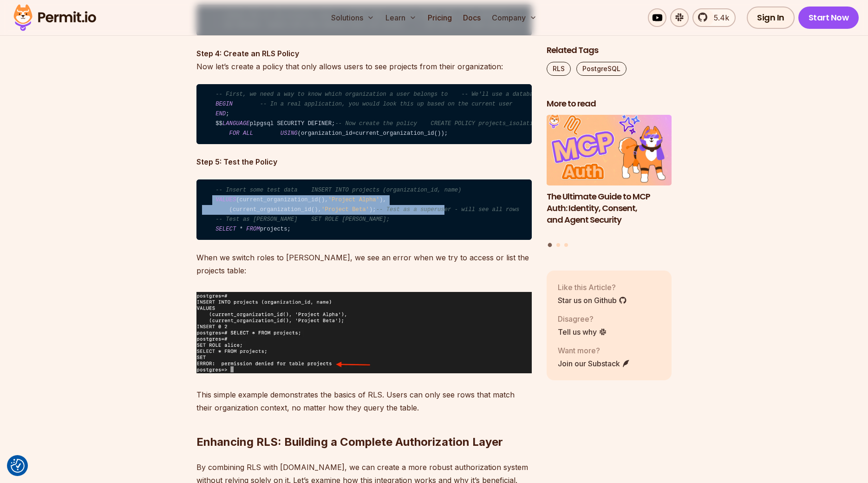 The width and height of the screenshot is (868, 483). Describe the element at coordinates (609, 176) in the screenshot. I see `a: The Ultimate Guide to MCP Auth: Identity, Consent, and Agent SecurityThe Ultimate Guide to MCP Au...` at that location.